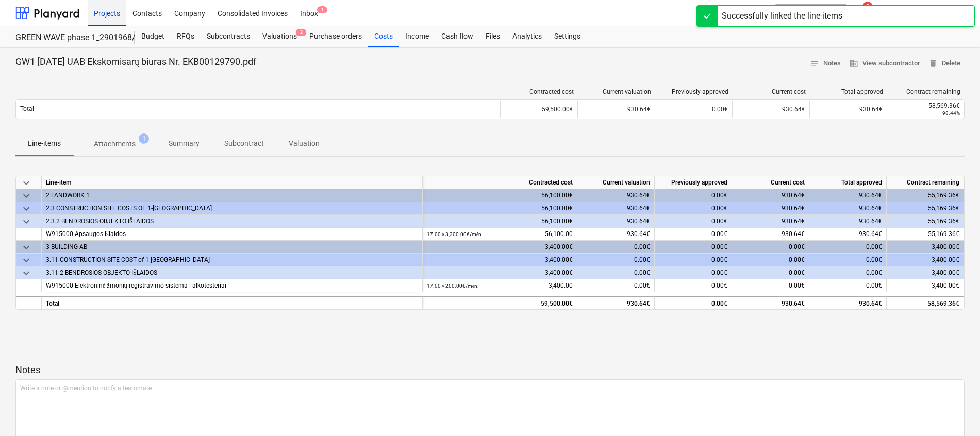 This screenshot has width=980, height=436. I want to click on div: Settings, so click(567, 36).